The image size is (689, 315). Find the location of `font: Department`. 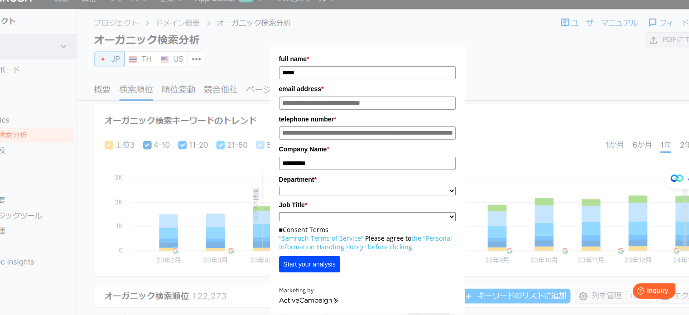

font: Department is located at coordinates (297, 179).